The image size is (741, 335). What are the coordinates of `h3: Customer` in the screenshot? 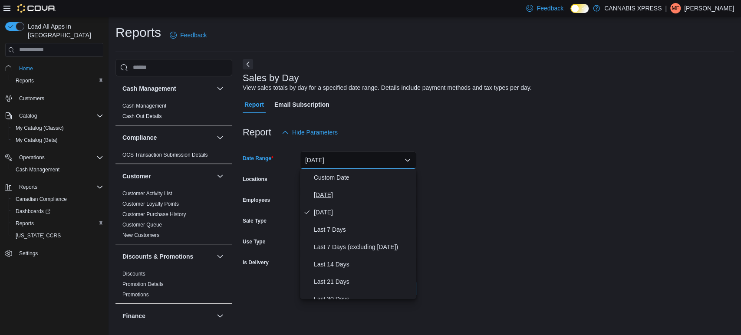 It's located at (136, 176).